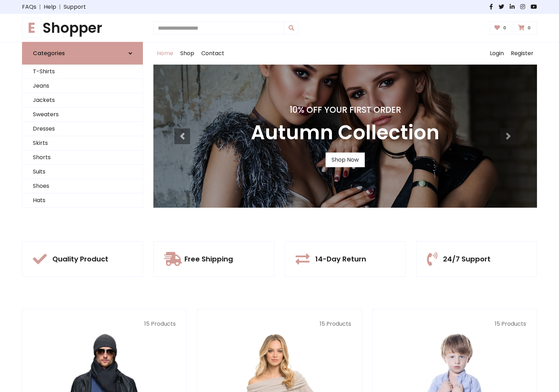  I want to click on a: Sweaters, so click(82, 115).